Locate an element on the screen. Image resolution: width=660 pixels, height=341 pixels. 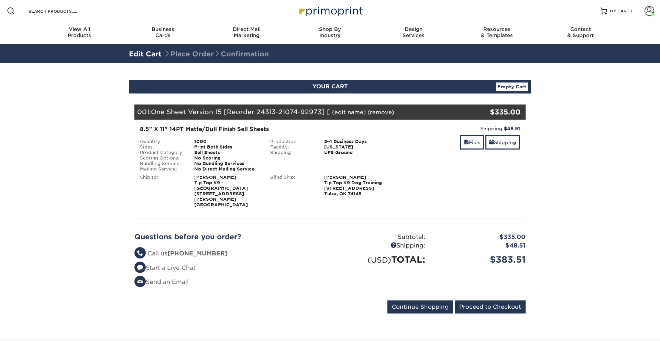
div: No Direct Mailing Service is located at coordinates (227, 169).